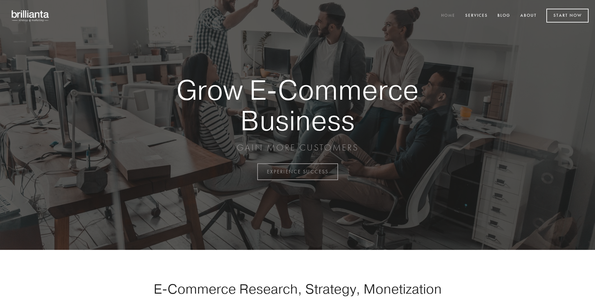 The image size is (595, 302). I want to click on a: Home, so click(448, 16).